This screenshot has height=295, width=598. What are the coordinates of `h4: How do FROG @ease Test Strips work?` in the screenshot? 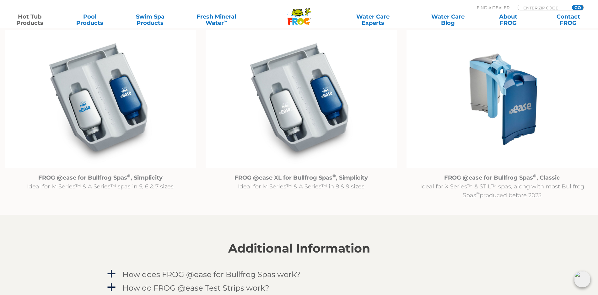 It's located at (196, 287).